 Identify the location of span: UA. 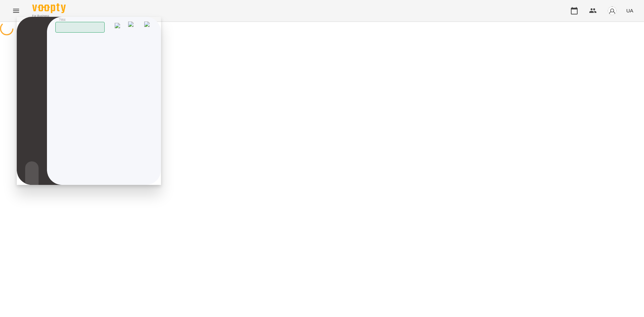
(630, 10).